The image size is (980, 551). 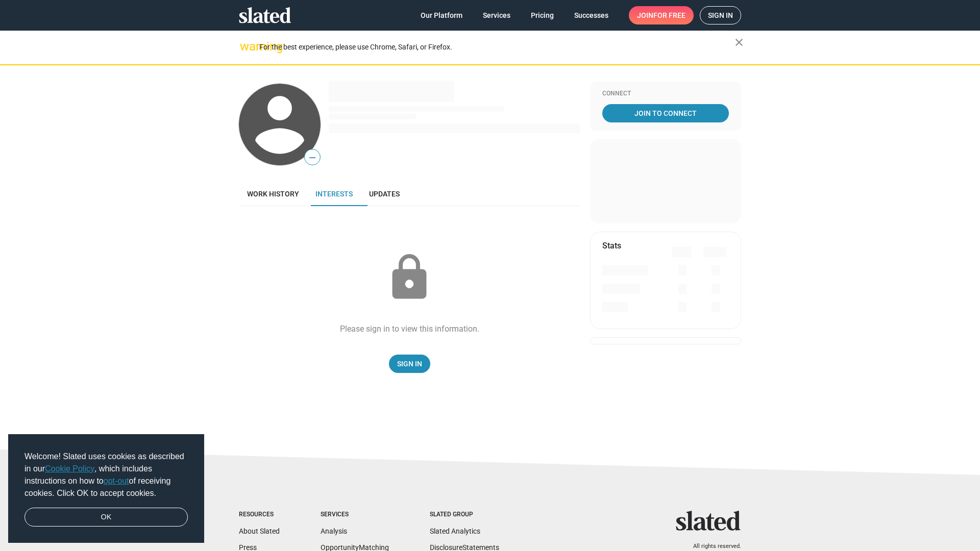 What do you see at coordinates (720, 15) in the screenshot?
I see `span: Sign in` at bounding box center [720, 15].